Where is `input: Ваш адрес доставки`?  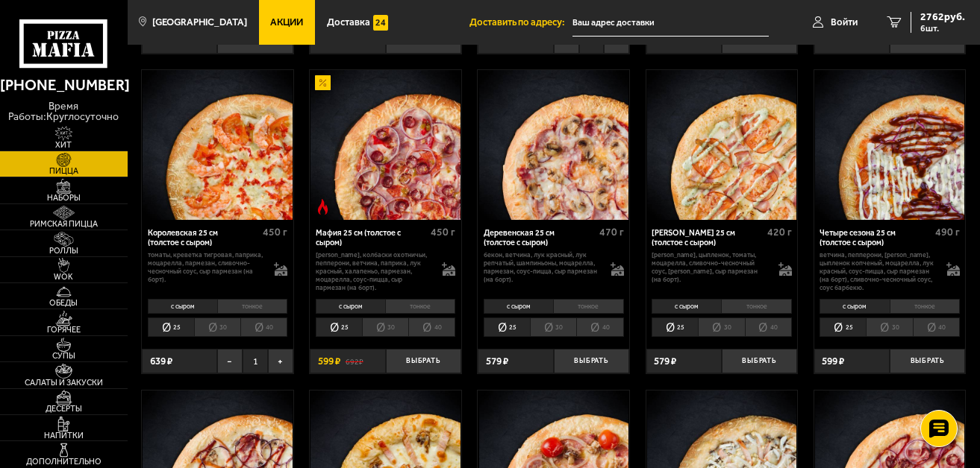 input: Ваш адрес доставки is located at coordinates (670, 22).